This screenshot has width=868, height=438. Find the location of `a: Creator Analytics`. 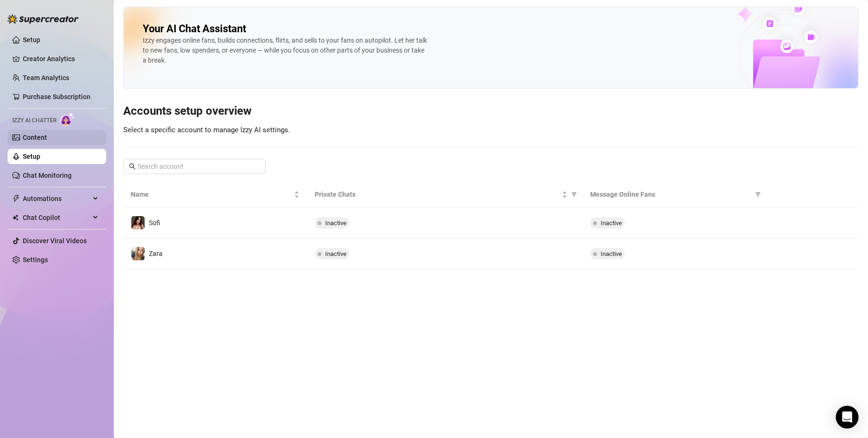

a: Creator Analytics is located at coordinates (60, 59).